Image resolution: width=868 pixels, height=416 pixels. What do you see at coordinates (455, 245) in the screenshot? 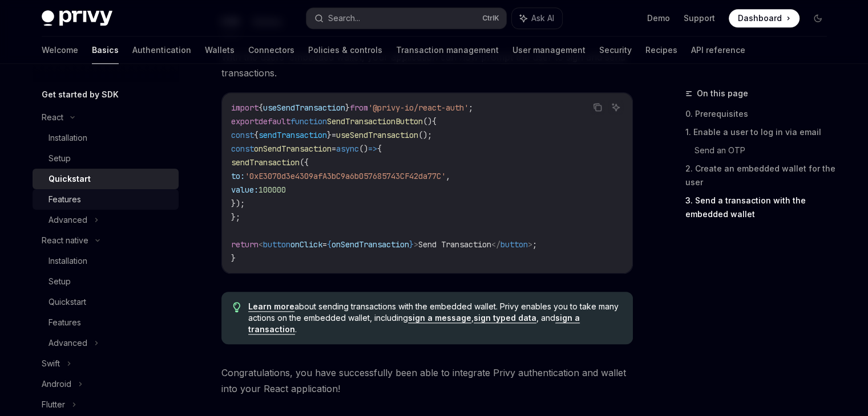
I see `span: Send Transaction` at bounding box center [455, 245].